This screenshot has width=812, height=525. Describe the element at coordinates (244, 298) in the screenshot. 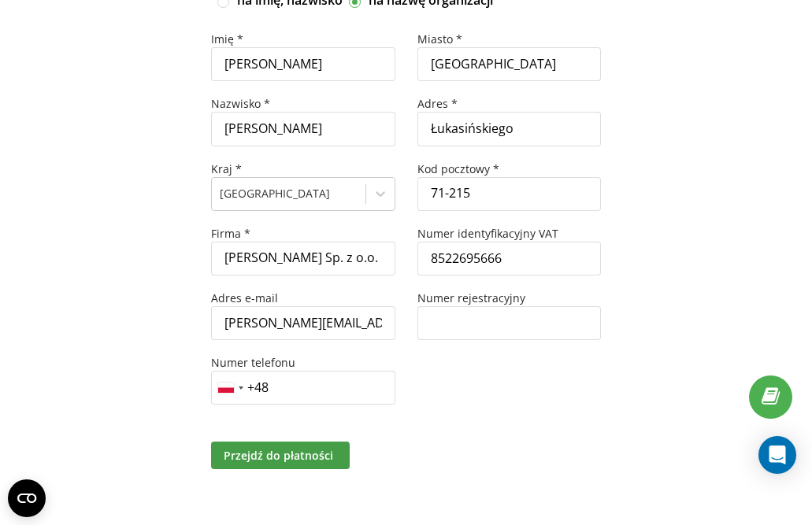

I see `span: Adres e-mail` at that location.